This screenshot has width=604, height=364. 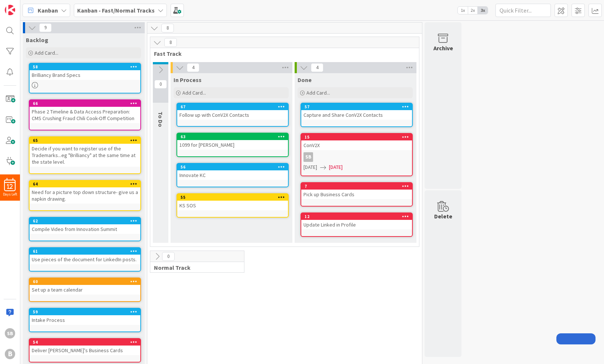 I want to click on span: 1x, so click(x=463, y=10).